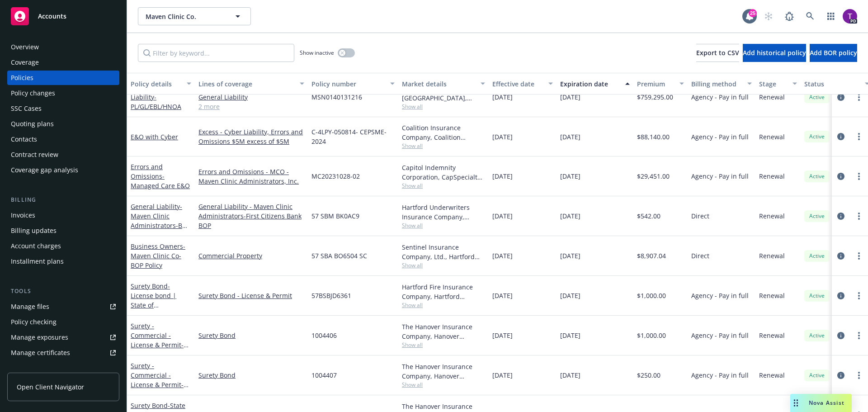 The height and width of the screenshot is (412, 868). What do you see at coordinates (444, 173) in the screenshot?
I see `div: Capitol Indemnity Corporation, CapSpecialty (Berkshire Hathaway), Amwins` at bounding box center [444, 173].